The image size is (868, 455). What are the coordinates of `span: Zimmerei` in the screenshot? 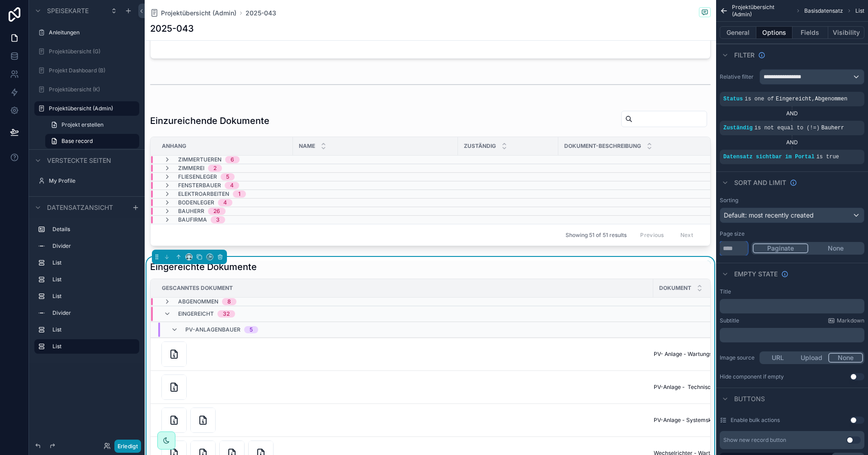 It's located at (191, 168).